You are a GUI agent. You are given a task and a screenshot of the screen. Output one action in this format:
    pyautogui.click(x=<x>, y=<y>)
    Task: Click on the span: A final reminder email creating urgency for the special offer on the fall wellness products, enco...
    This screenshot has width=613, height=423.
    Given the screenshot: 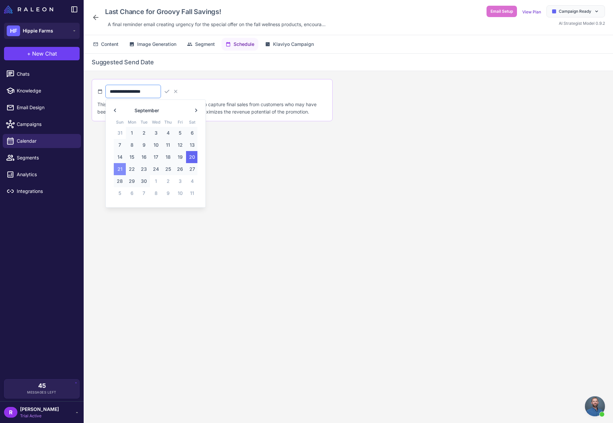 What is the action you would take?
    pyautogui.click(x=217, y=24)
    